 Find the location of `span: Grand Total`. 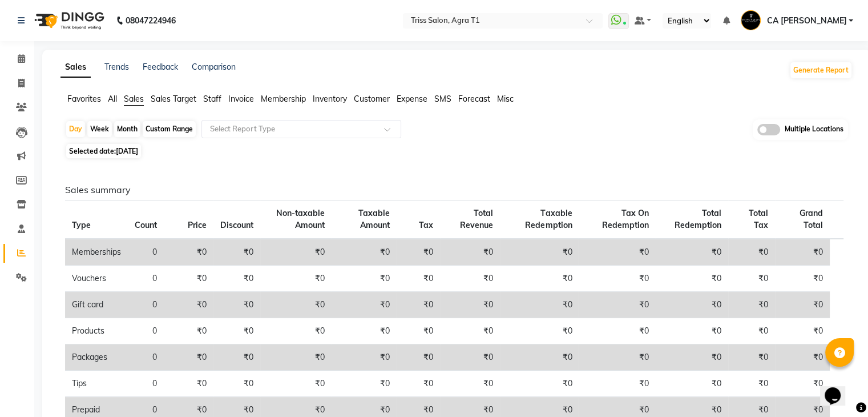

span: Grand Total is located at coordinates (810, 219).